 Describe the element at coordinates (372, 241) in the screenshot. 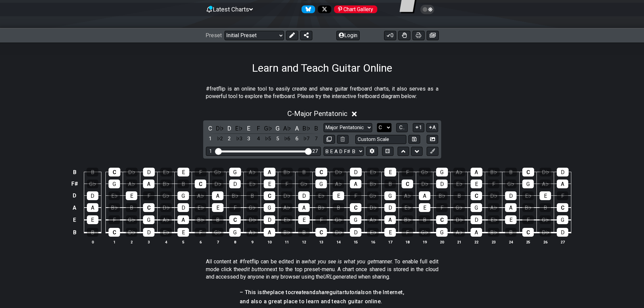

I see `th: 16` at that location.